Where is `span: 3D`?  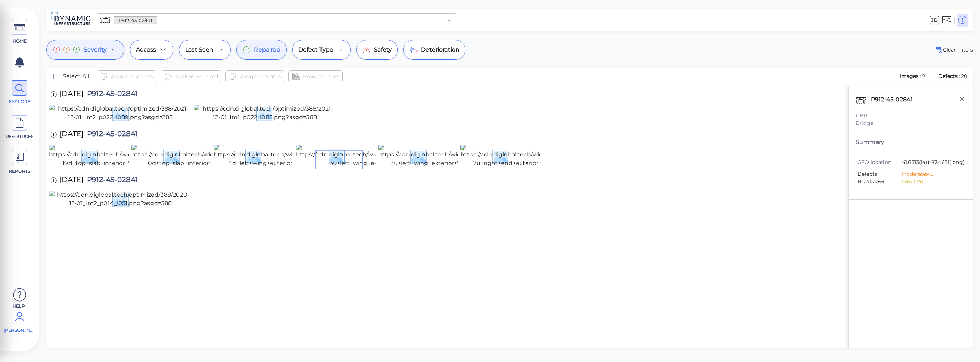
span: 3D is located at coordinates (934, 20).